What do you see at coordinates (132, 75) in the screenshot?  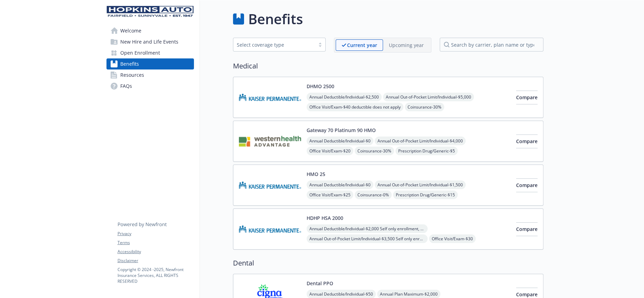 I see `span: Resources` at bounding box center [132, 75].